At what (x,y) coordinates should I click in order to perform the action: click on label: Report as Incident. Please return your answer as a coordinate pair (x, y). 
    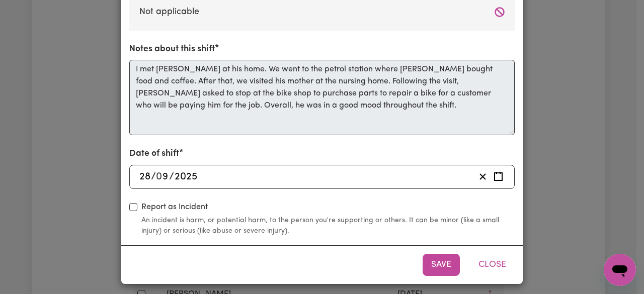
    Looking at the image, I should click on (174, 207).